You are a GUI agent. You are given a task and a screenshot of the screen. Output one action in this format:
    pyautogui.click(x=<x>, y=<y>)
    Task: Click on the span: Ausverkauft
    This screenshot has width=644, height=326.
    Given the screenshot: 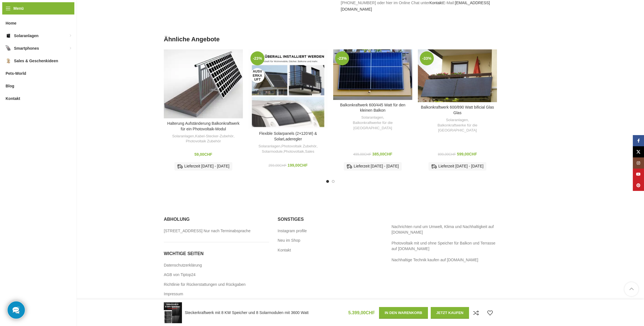 What is the action you would take?
    pyautogui.click(x=257, y=76)
    